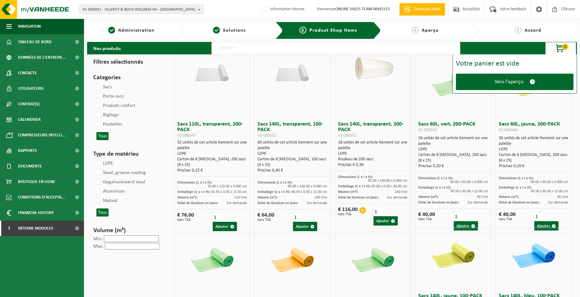 The image size is (580, 297). I want to click on h3: Sacs 140L, transparent, 200-PACK, so click(373, 130).